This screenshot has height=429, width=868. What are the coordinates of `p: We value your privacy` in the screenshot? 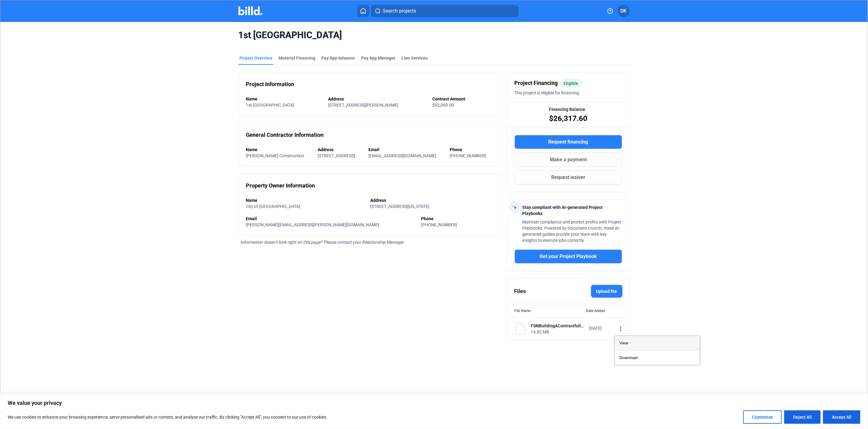 It's located at (434, 403).